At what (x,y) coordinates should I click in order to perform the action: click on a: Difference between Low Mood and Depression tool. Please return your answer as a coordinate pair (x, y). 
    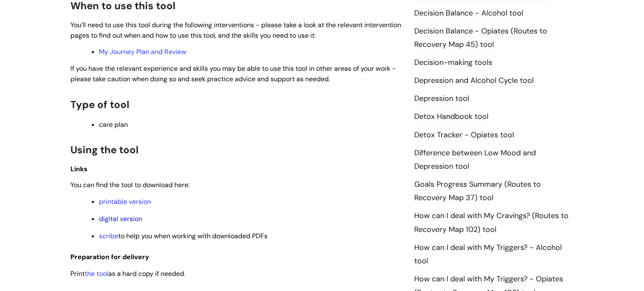
    Looking at the image, I should click on (475, 160).